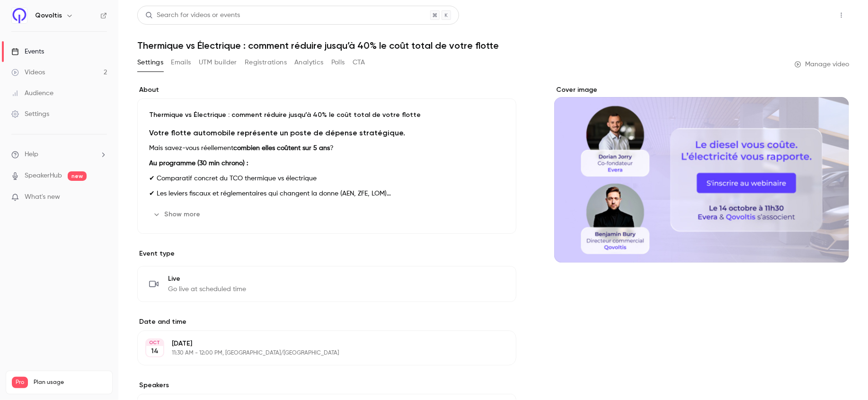 The height and width of the screenshot is (400, 868). I want to click on label: Speakers, so click(327, 385).